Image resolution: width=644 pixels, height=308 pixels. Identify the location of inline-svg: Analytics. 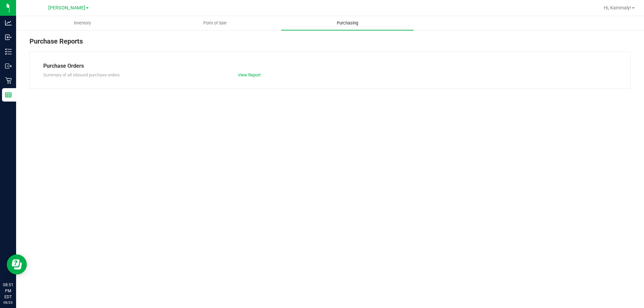
(8, 23).